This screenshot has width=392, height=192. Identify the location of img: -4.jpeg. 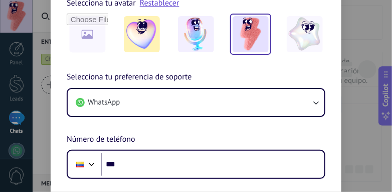
(305, 34).